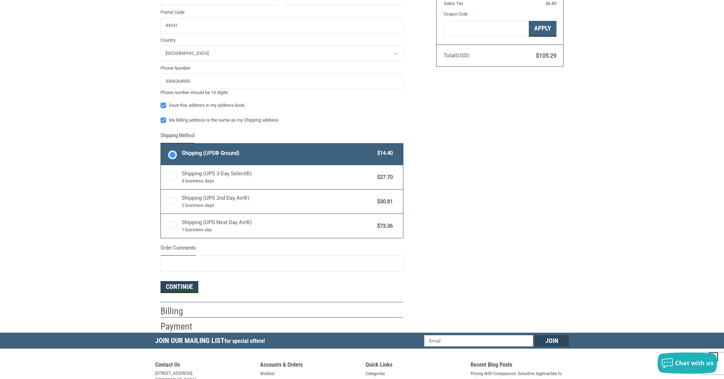  I want to click on legend: Shipping Method, so click(178, 137).